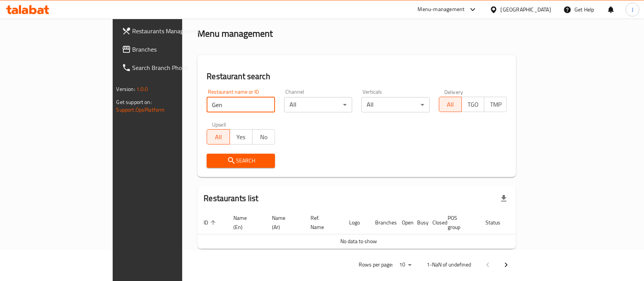  Describe the element at coordinates (231, 198) in the screenshot. I see `h2: Restaurants list` at that location.